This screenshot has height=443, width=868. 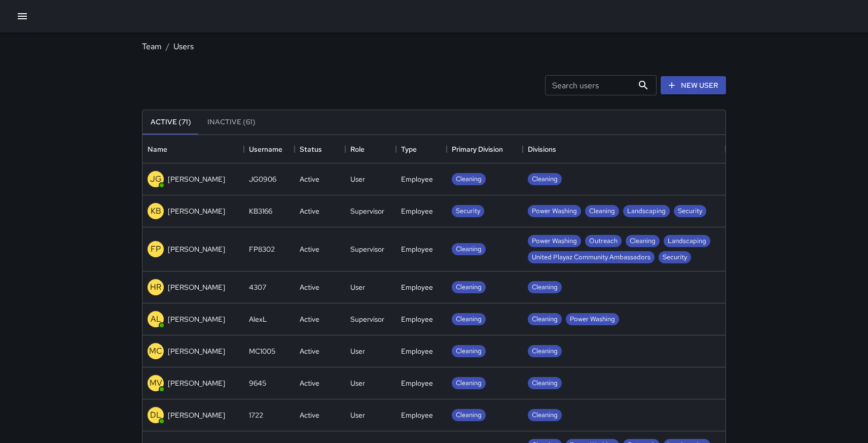 I want to click on p: MV, so click(x=156, y=383).